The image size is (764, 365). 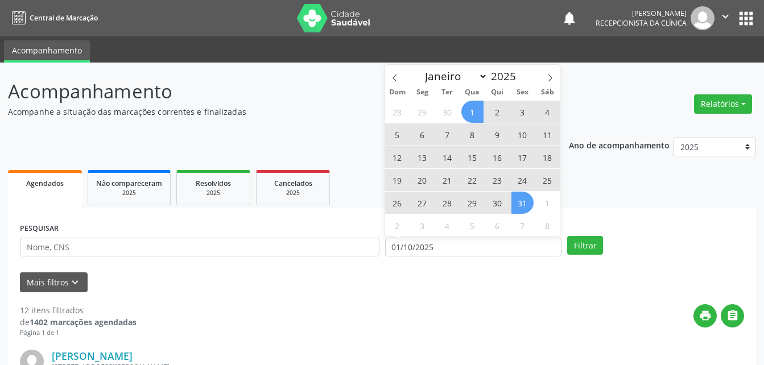 What do you see at coordinates (447, 202) in the screenshot?
I see `span: Outubro 28, 2025` at bounding box center [447, 202].